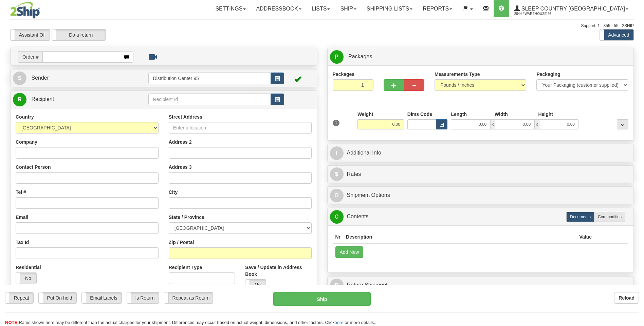 This screenshot has height=326, width=644. I want to click on label: Recipient Type, so click(185, 268).